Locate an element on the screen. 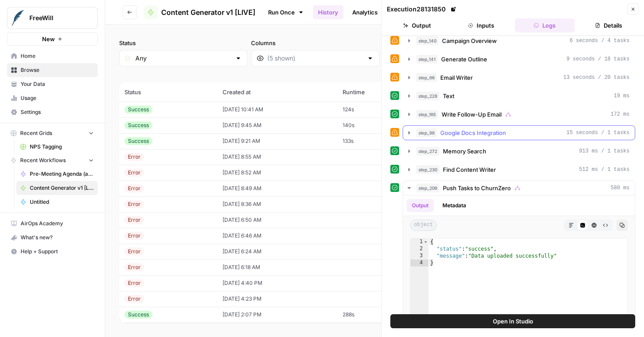  span: Browse is located at coordinates (57, 70).